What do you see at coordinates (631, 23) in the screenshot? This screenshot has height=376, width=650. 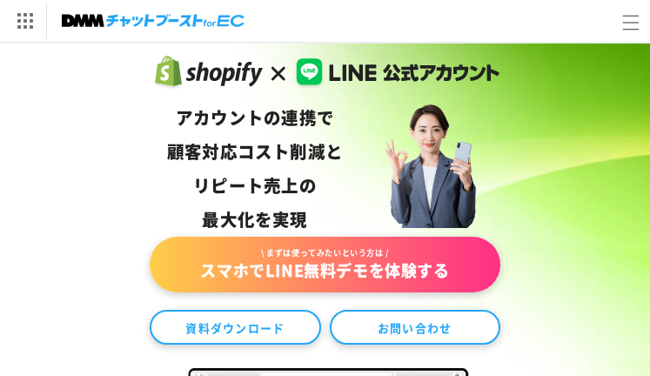 I see `summary: メニュー` at bounding box center [631, 23].